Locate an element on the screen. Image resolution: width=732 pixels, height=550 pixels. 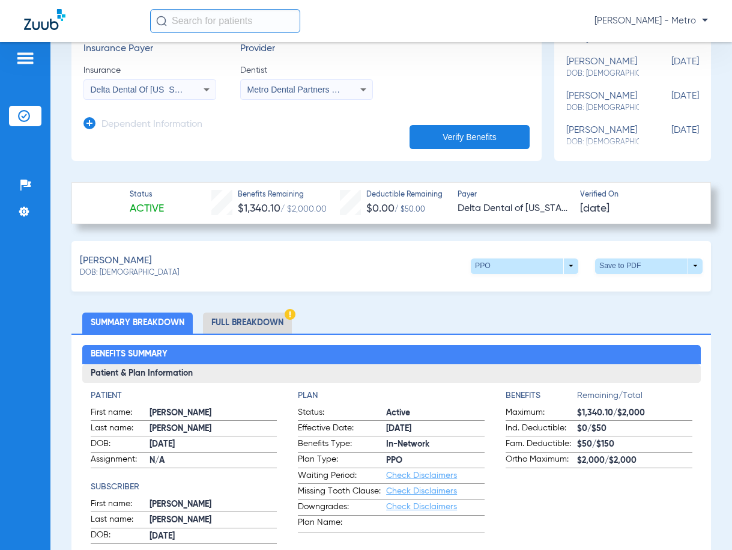
div: Chat Widget is located at coordinates (702, 521).